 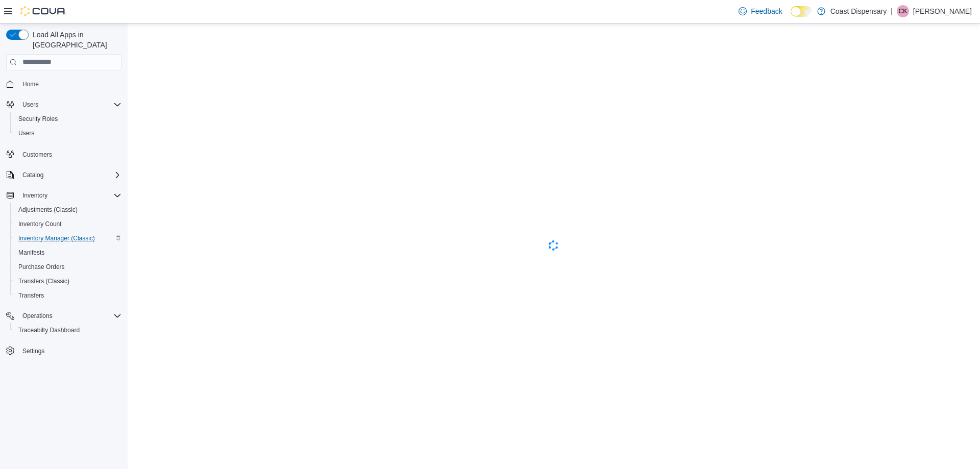 What do you see at coordinates (30, 84) in the screenshot?
I see `a: Home` at bounding box center [30, 84].